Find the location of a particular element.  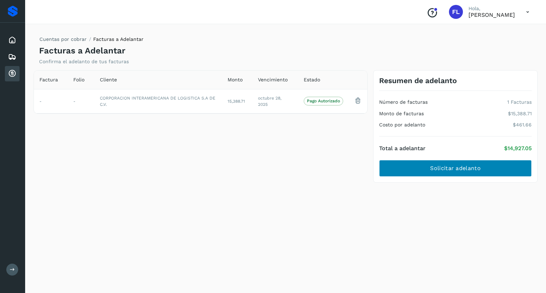

h4: Facturas a Adelantar is located at coordinates (82, 51).